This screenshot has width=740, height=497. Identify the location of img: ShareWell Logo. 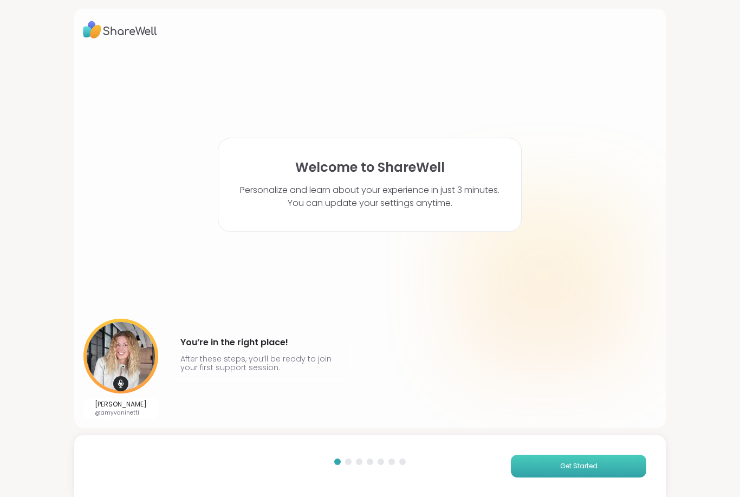
(120, 30).